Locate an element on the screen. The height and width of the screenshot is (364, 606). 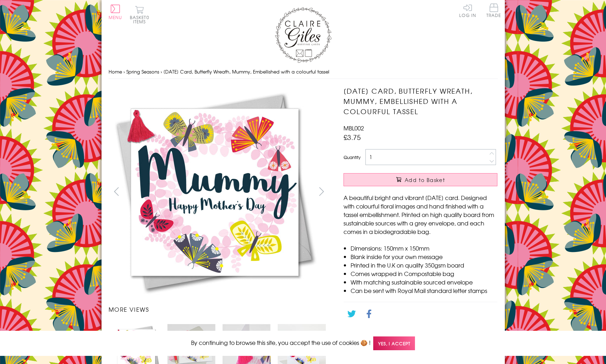
li: Blank inside for your own message is located at coordinates (423, 257).